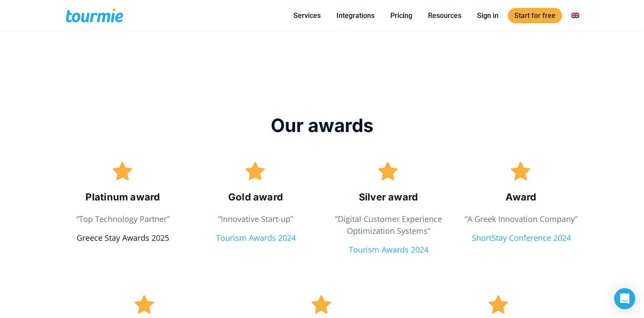  I want to click on p: “Digital Customer Experience Optimization Systems”, so click(388, 225).